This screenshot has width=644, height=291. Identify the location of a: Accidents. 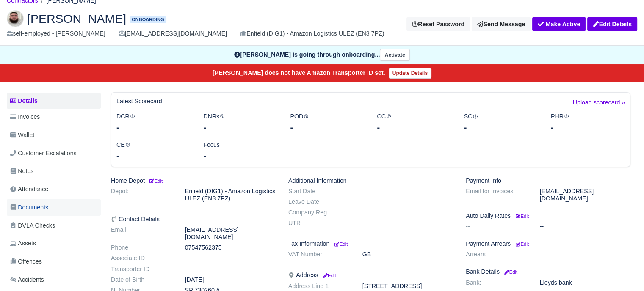
(54, 280).